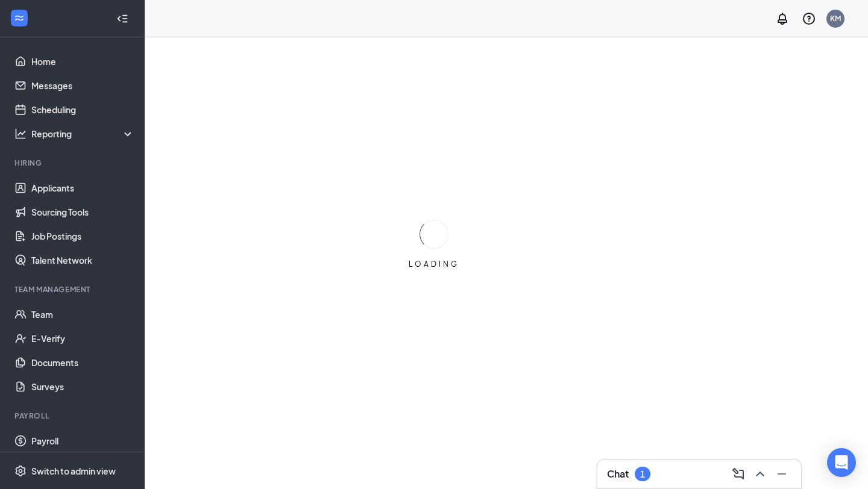  I want to click on svg: Notifications, so click(782, 19).